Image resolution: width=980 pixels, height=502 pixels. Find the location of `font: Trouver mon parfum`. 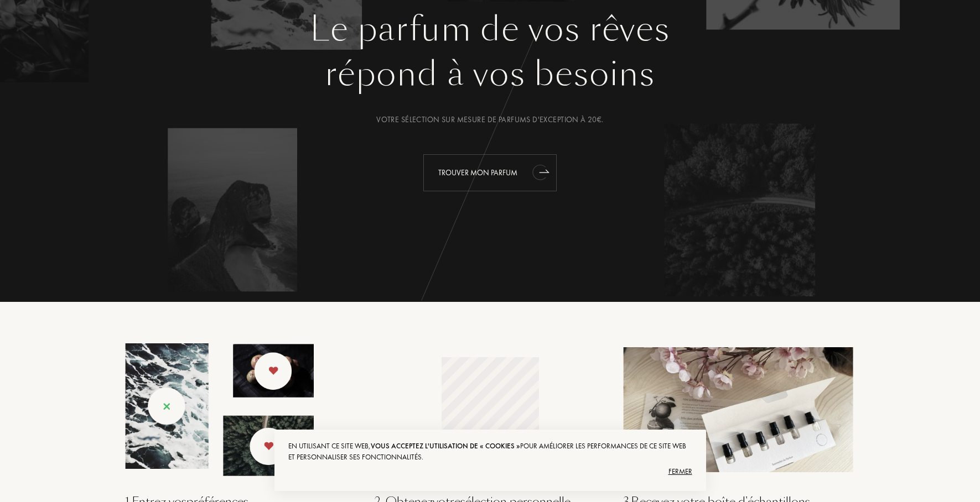

font: Trouver mon parfum is located at coordinates (478, 173).